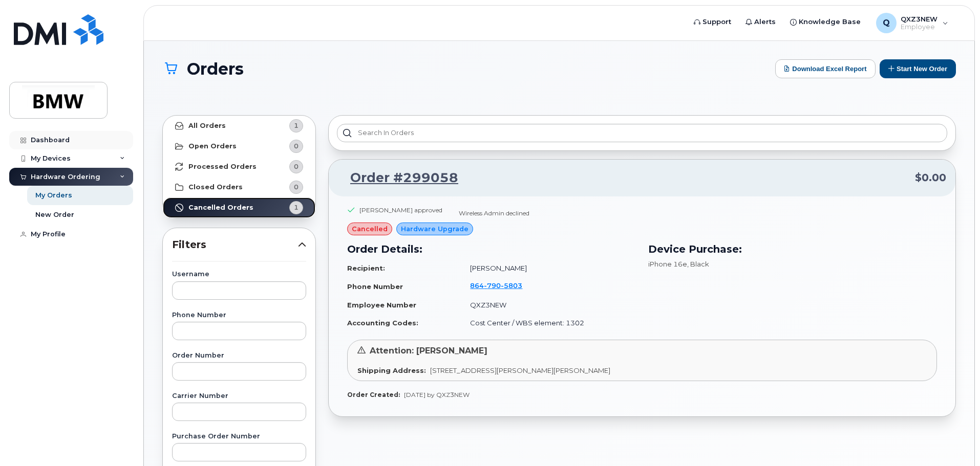 This screenshot has height=466, width=980. What do you see at coordinates (930, 178) in the screenshot?
I see `span: $0.00` at bounding box center [930, 178].